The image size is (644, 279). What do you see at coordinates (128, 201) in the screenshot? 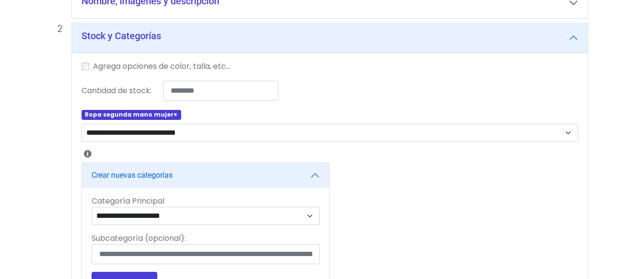
I see `label: Categoría Principal` at bounding box center [128, 201].